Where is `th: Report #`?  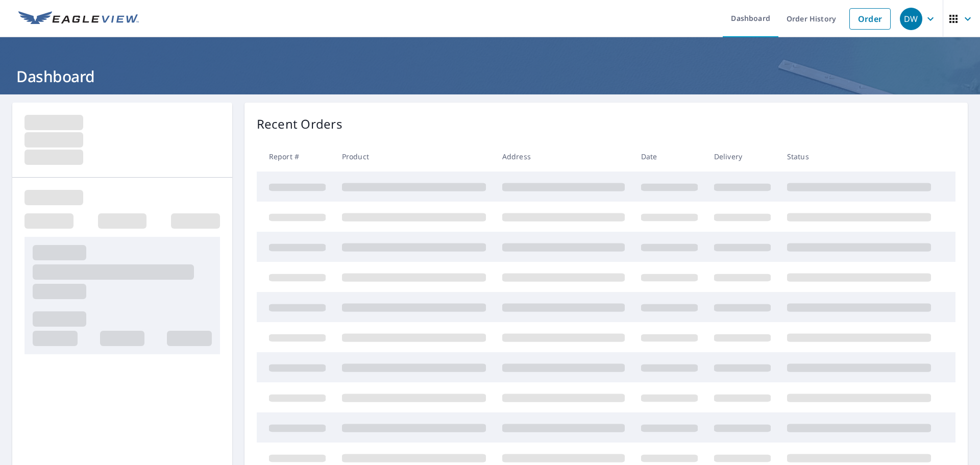 th: Report # is located at coordinates (295, 156).